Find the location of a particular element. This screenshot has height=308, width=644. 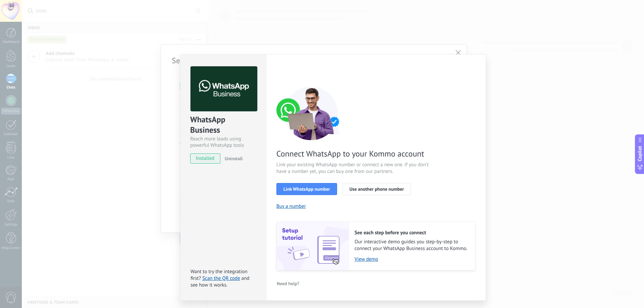

span: Want to try the integration first? is located at coordinates (219, 275).